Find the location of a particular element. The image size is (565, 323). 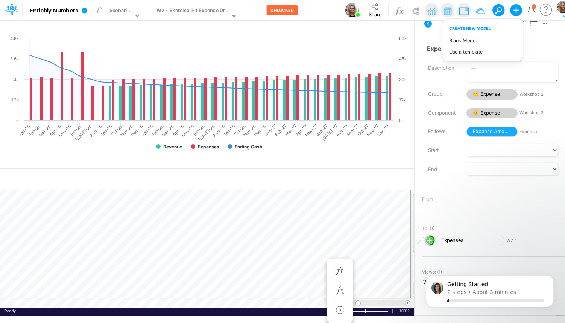

text: Jun-26 is located at coordinates (198, 130).